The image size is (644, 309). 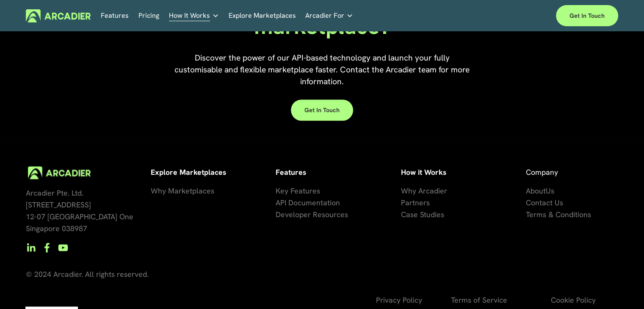 What do you see at coordinates (262, 16) in the screenshot?
I see `a: Explore Marketplaces` at bounding box center [262, 16].